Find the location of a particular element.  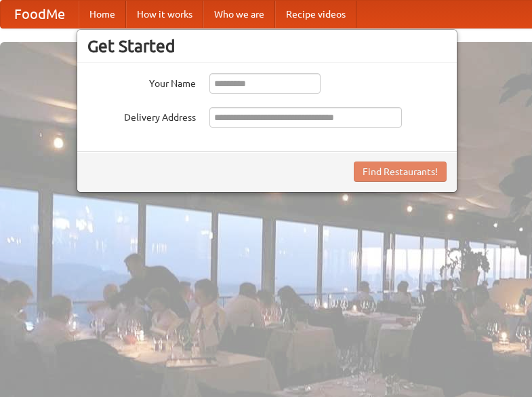

a: Recipe videos is located at coordinates (316, 14).